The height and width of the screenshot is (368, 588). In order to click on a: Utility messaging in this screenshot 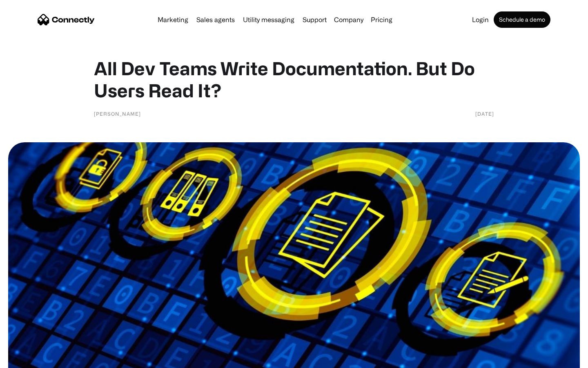, I will do `click(269, 19)`.